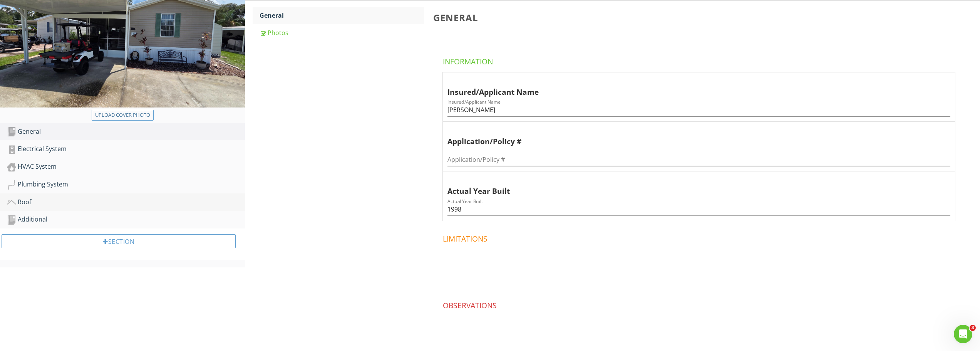 The height and width of the screenshot is (351, 980). What do you see at coordinates (699, 209) in the screenshot?
I see `input: Actual Year Built` at bounding box center [699, 209].